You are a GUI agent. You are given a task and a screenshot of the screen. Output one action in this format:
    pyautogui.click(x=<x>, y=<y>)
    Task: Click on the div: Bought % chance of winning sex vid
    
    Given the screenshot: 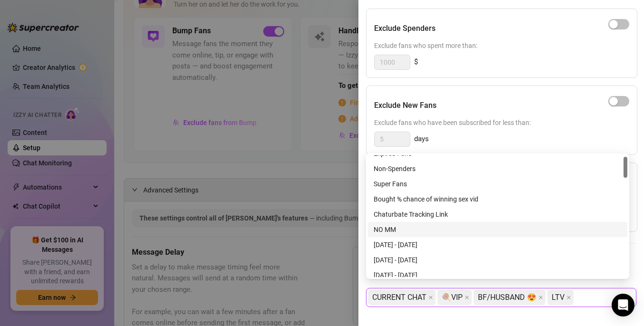 What is the action you would take?
    pyautogui.click(x=497, y=199)
    